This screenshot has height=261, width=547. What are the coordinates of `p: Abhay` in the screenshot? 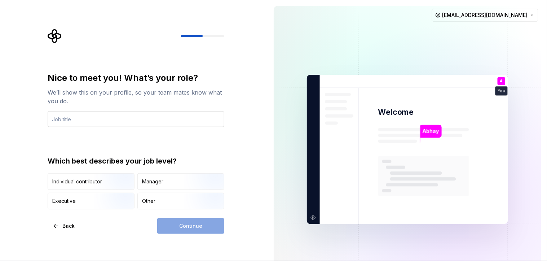 It's located at (431, 131).